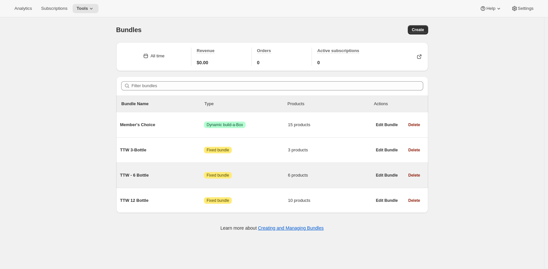  Describe the element at coordinates (330, 125) in the screenshot. I see `span: 15 products` at that location.